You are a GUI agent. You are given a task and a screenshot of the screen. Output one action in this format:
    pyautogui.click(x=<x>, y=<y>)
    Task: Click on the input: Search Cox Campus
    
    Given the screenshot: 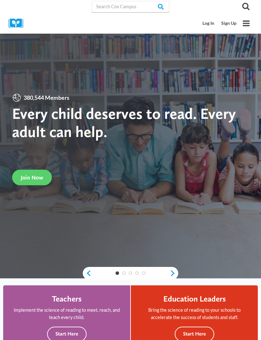 What is the action you would take?
    pyautogui.click(x=130, y=7)
    